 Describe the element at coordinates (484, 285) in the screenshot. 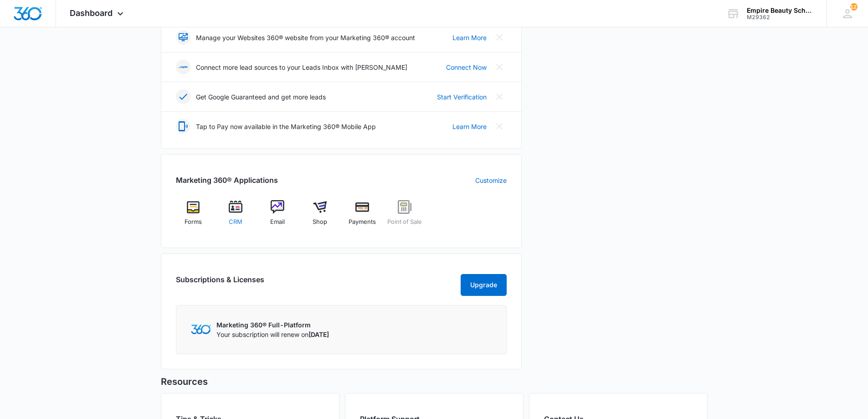

I see `button: Upgrade` at that location.